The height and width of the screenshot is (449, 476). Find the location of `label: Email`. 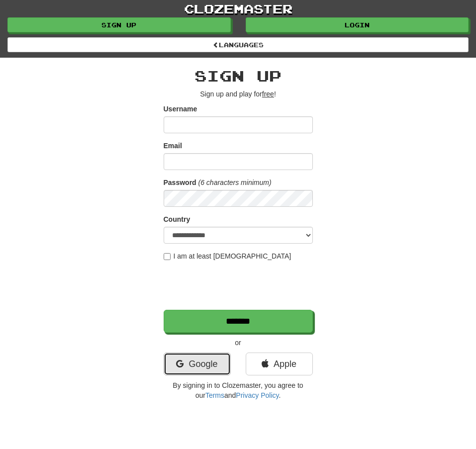

label: Email is located at coordinates (173, 146).